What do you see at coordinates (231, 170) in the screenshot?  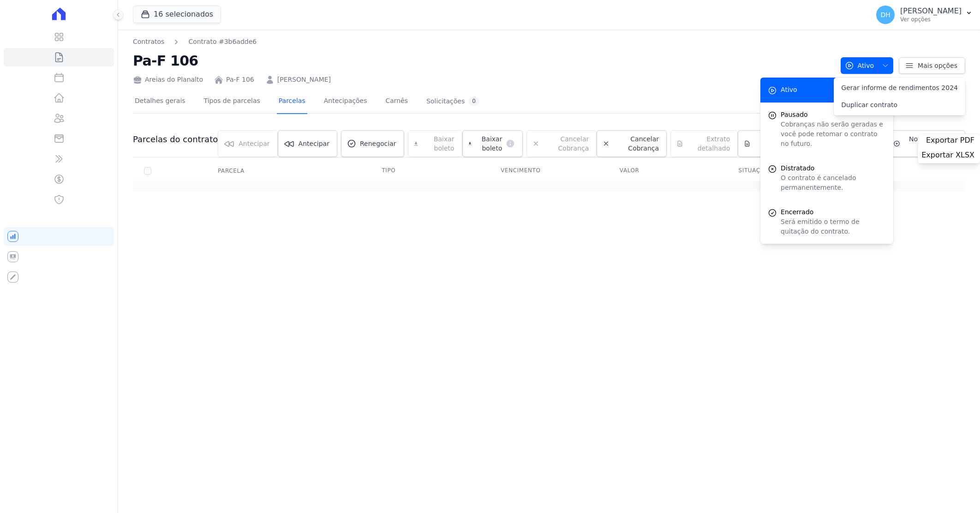 I see `div: Parcela` at bounding box center [231, 170].